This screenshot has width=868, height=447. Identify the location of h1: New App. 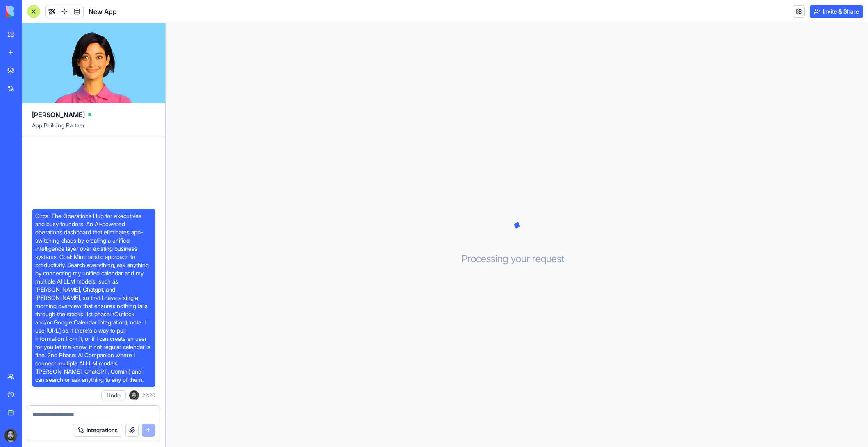
(102, 12).